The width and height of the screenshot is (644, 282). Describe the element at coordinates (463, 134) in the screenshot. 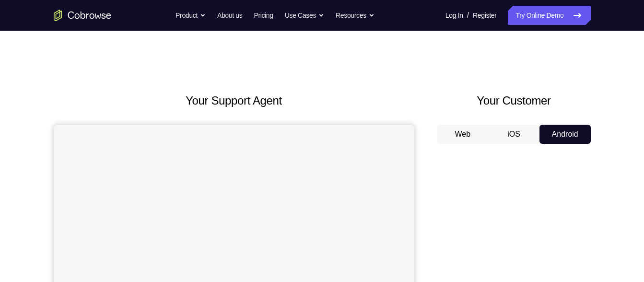

I see `button: Web` at that location.